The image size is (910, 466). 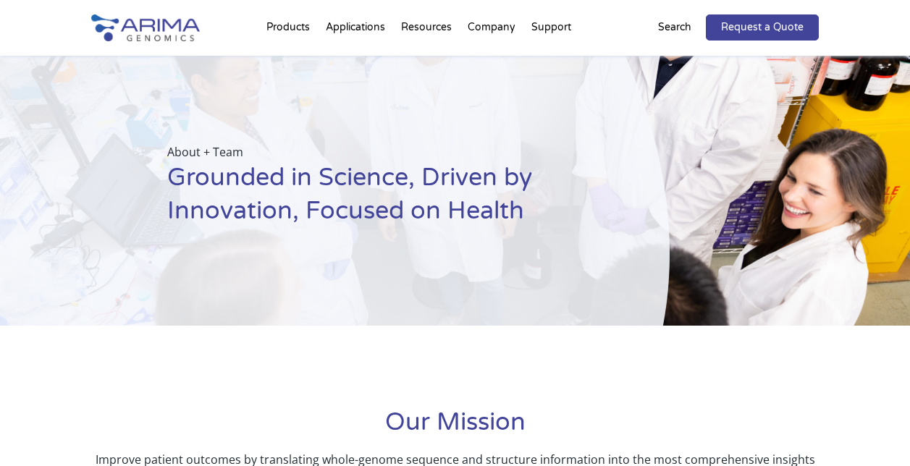 I want to click on h1: Our Mission, so click(x=455, y=428).